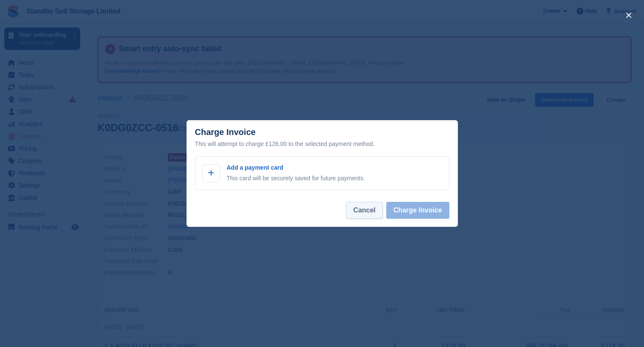  What do you see at coordinates (629, 15) in the screenshot?
I see `button: close` at bounding box center [629, 15].